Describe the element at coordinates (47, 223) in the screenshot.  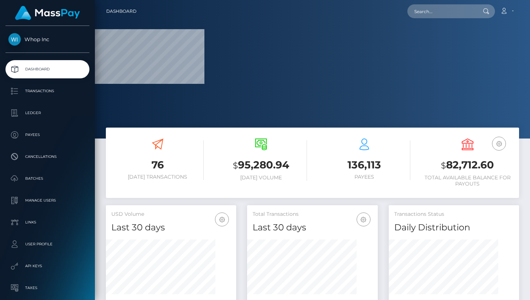
I see `p: Links` at that location.